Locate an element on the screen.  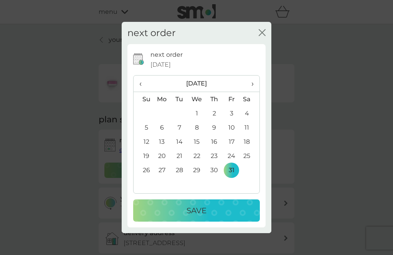
td: 26 is located at coordinates (143, 170).